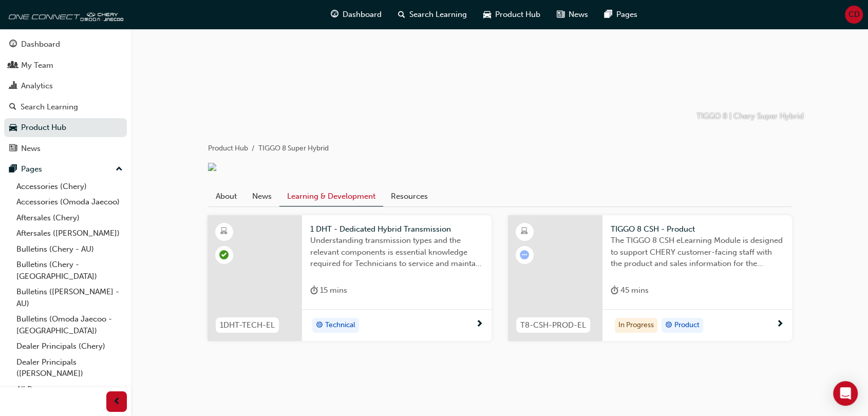 Image resolution: width=868 pixels, height=416 pixels. Describe the element at coordinates (650, 279) in the screenshot. I see `a: T8-CSH-PROD-ELTIGGO 8 CSH - ProductThe TIGGO 8 CSH eLearning Module is designed to support CHERY ...` at that location.